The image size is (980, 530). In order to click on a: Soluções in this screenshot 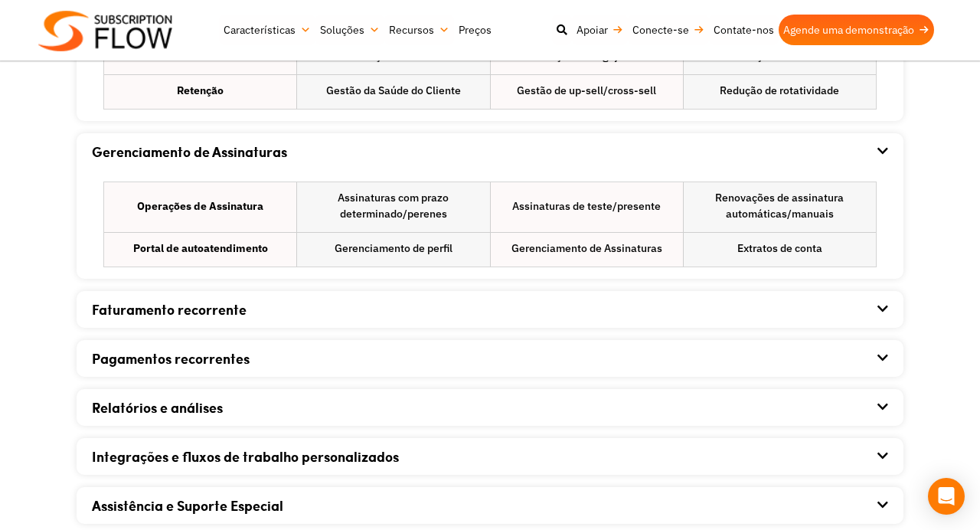, I will do `click(350, 30)`.